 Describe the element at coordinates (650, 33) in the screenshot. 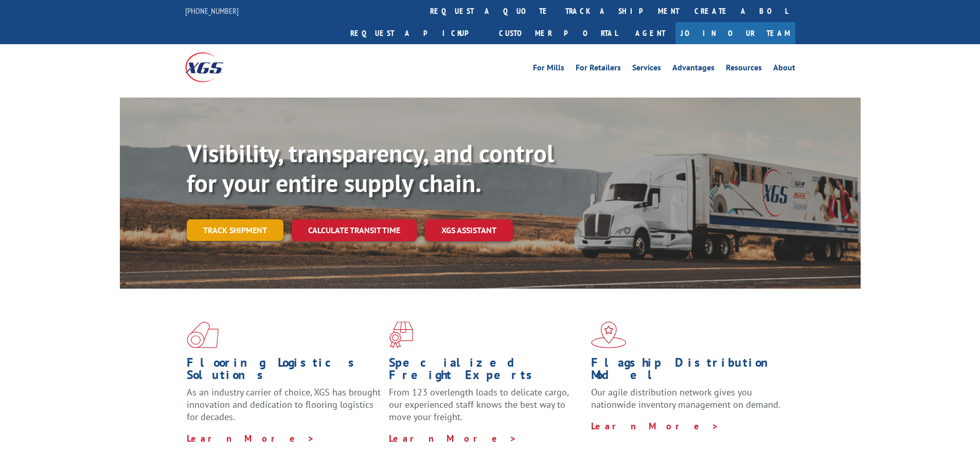

I see `a: Agent` at that location.